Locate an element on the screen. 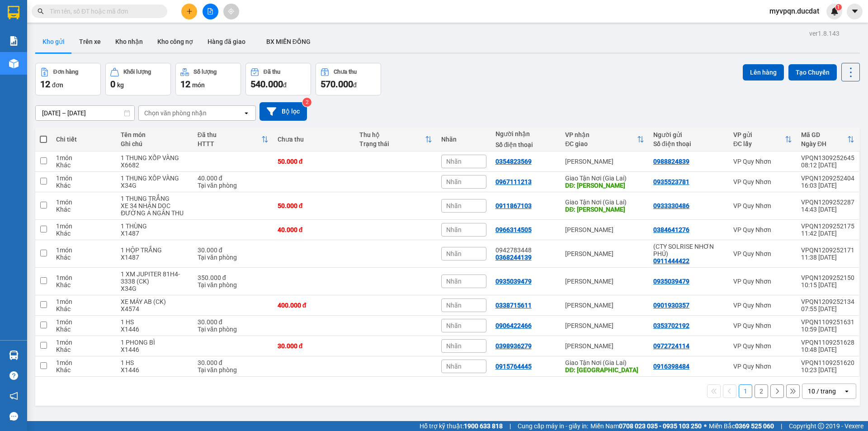 The height and width of the screenshot is (431, 868). span: kg is located at coordinates (120, 85).